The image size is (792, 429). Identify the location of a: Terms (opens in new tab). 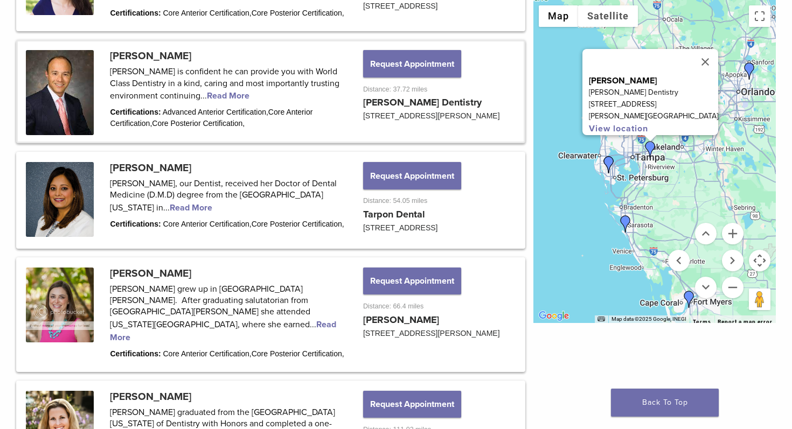
(702, 322).